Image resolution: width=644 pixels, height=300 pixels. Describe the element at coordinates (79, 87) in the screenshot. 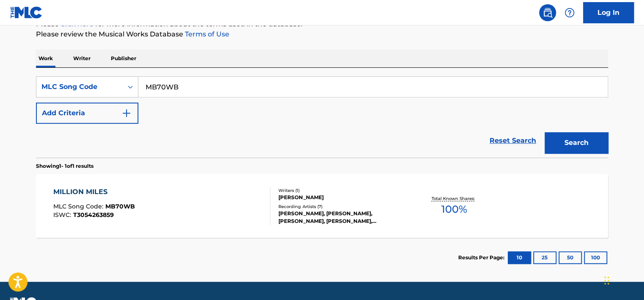

I see `div: MLC Song Code` at that location.